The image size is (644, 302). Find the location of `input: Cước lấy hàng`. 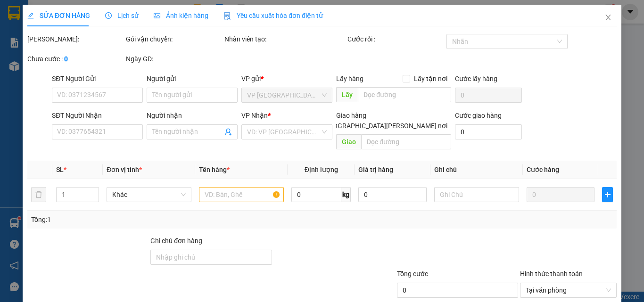

input: Cước lấy hàng is located at coordinates (488, 95).